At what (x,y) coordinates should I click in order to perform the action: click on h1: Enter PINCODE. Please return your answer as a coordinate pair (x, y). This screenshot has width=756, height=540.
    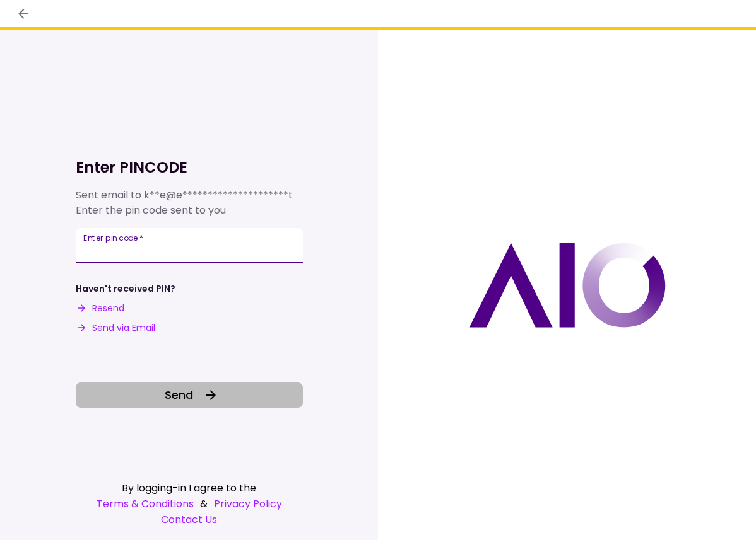
    Looking at the image, I should click on (189, 168).